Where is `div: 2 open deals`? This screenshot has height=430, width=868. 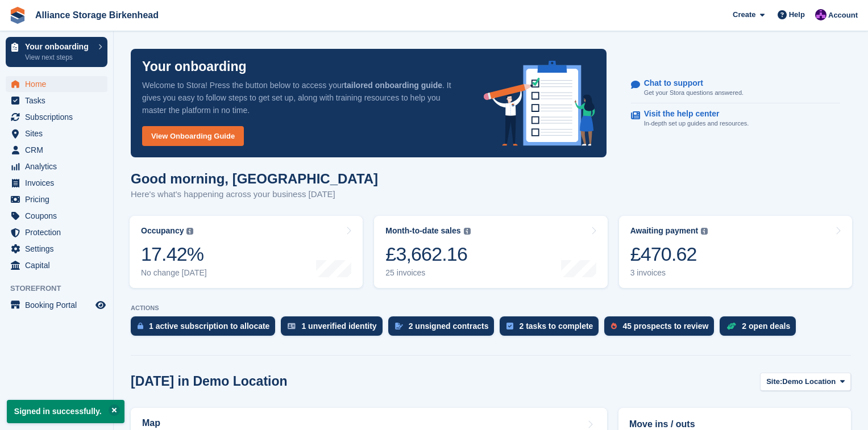
div: 2 open deals is located at coordinates (766, 326).